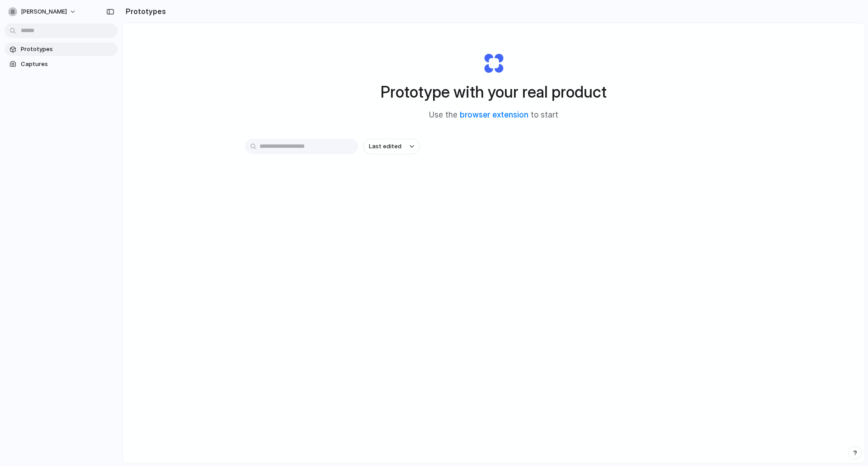 This screenshot has height=466, width=868. What do you see at coordinates (494, 91) in the screenshot?
I see `h1: Prototype with your real product` at bounding box center [494, 91].